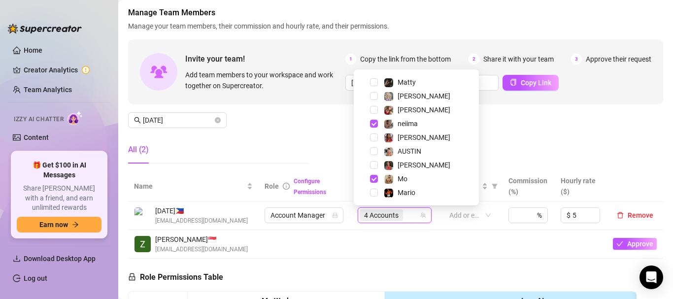 The width and height of the screenshot is (673, 299). I want to click on span: copy, so click(513, 82).